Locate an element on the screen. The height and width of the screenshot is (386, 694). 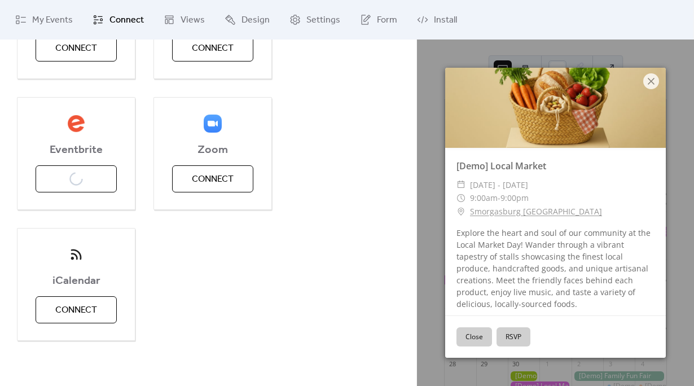
a: Connect is located at coordinates (118, 20).